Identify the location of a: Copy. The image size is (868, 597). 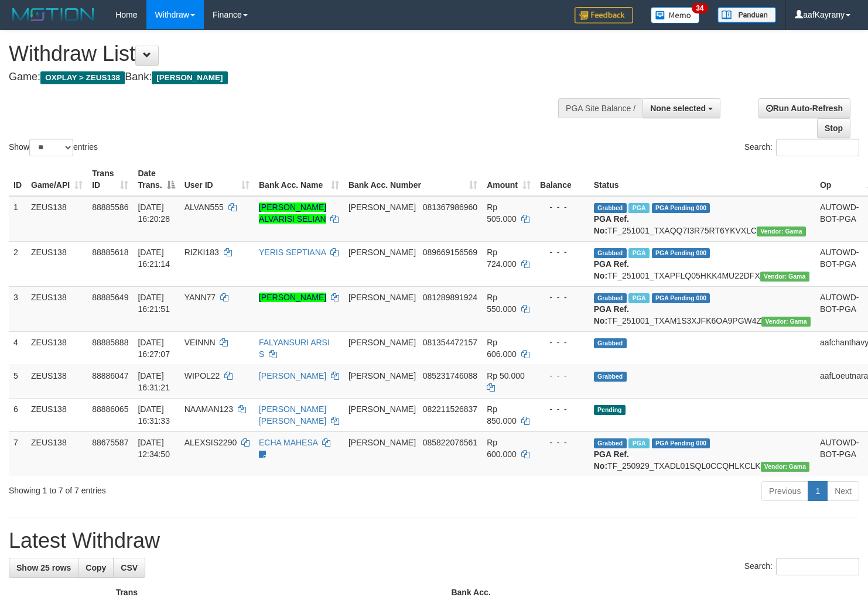
(96, 568).